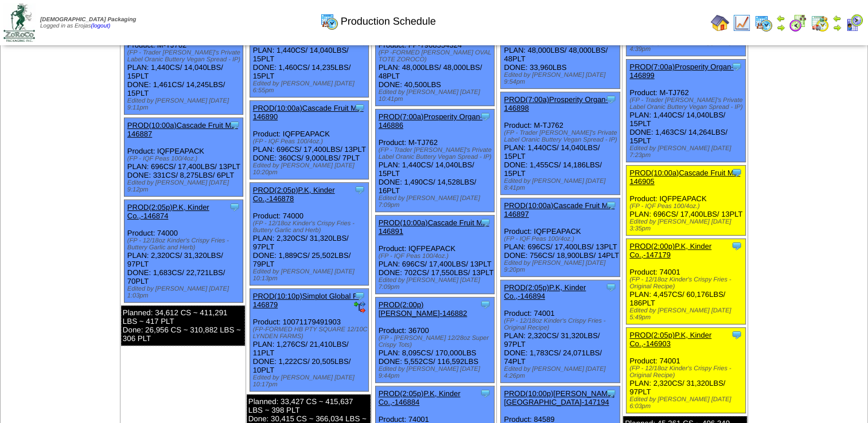 The image size is (868, 423). I want to click on img: calendarinout.gif, so click(820, 23).